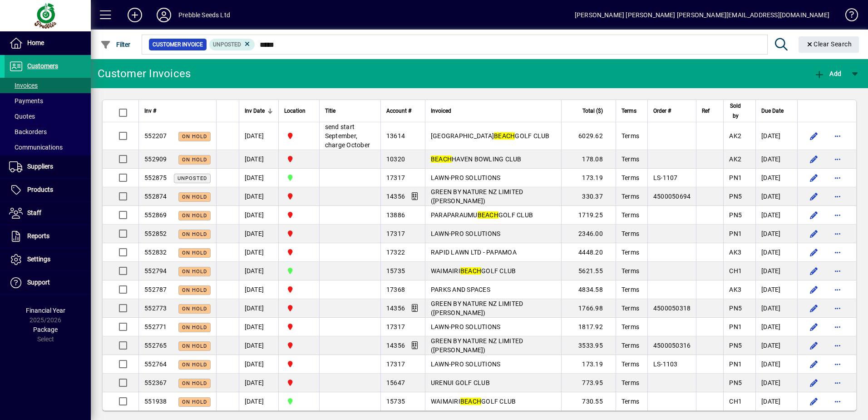  Describe the element at coordinates (45, 310) in the screenshot. I see `span: Financial Year` at that location.